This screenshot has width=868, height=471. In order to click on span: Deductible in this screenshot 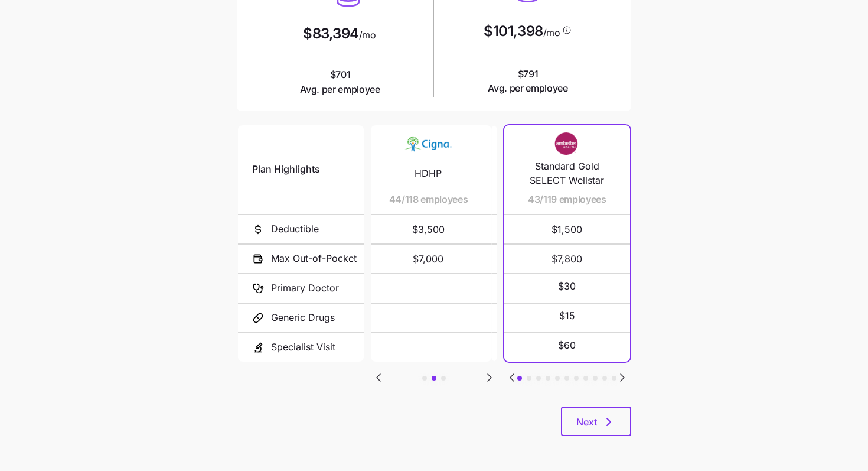, I will do `click(295, 228)`.